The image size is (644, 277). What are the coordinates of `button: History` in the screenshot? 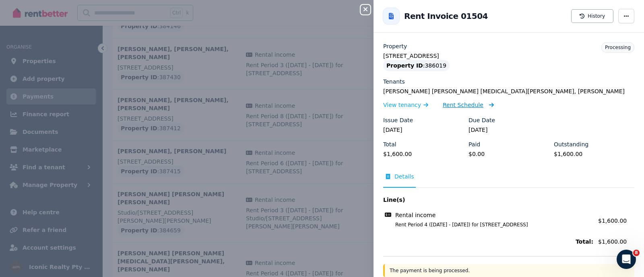 It's located at (592, 16).